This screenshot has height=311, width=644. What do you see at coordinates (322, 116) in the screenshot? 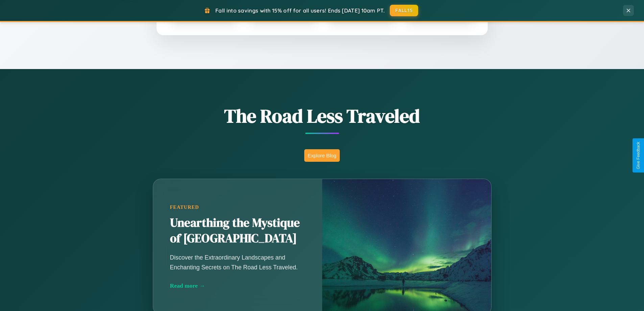
I see `h1: The Road Less Traveled` at bounding box center [322, 116].